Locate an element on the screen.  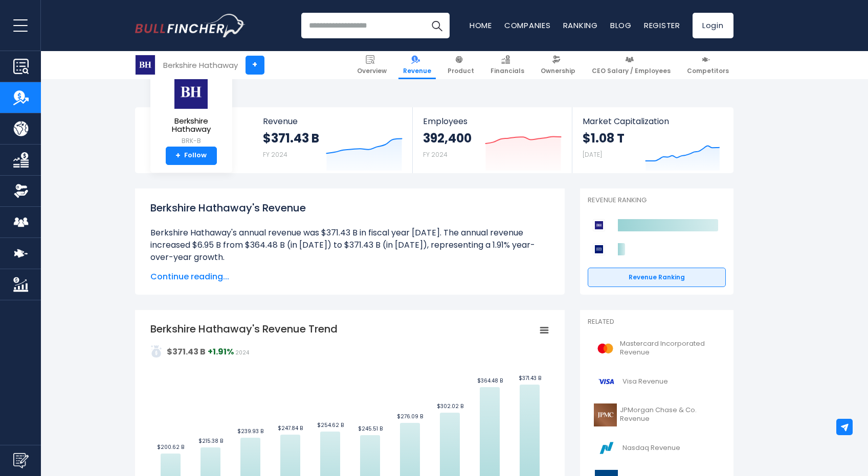
img: JPM logo is located at coordinates (605, 415).